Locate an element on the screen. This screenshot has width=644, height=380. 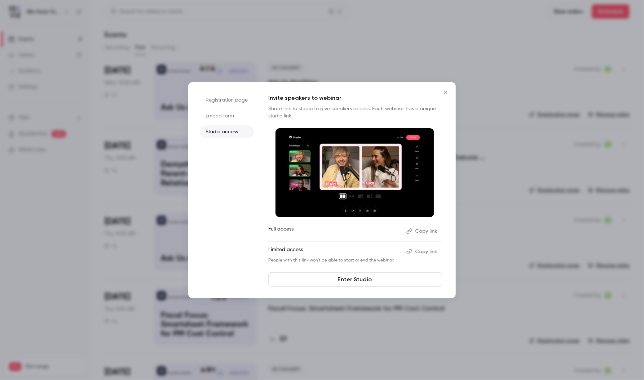
button: Close is located at coordinates (445, 92).